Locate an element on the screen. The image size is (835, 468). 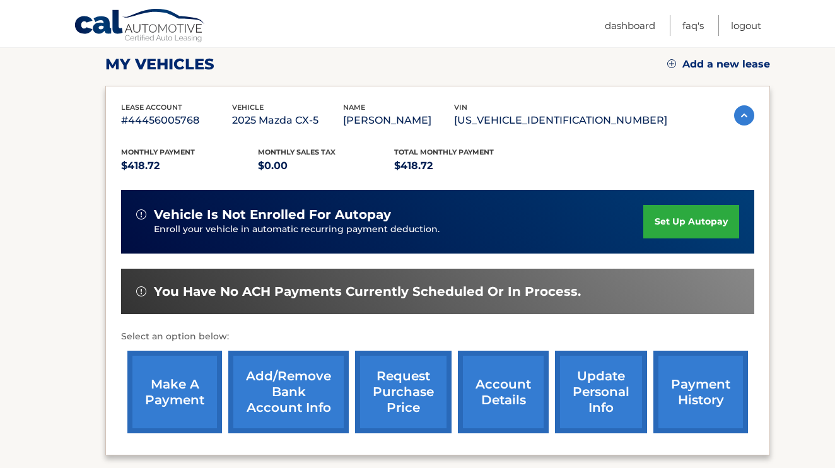
p: #44456005768 is located at coordinates (177, 120).